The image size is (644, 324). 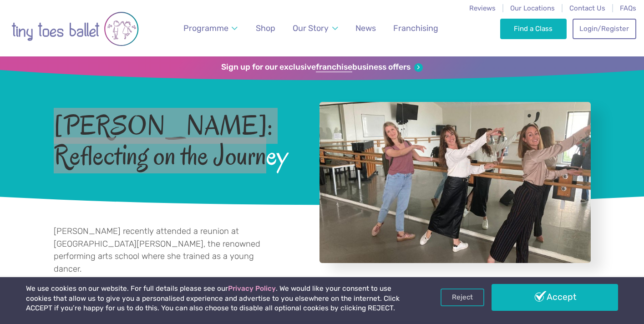 What do you see at coordinates (416, 28) in the screenshot?
I see `span: Franchising` at bounding box center [416, 28].